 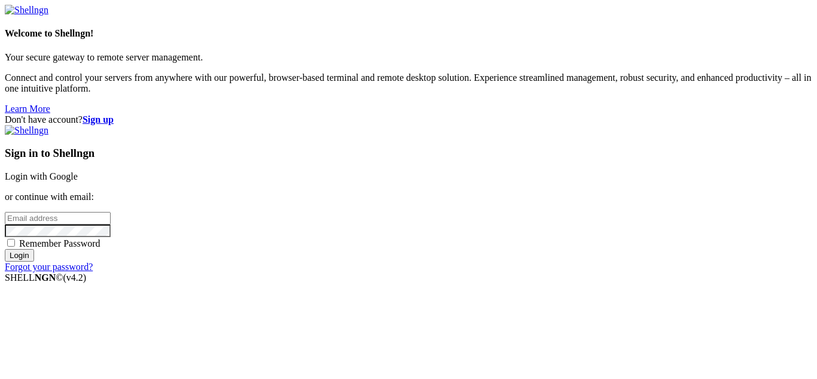 I want to click on input: Email address, so click(x=57, y=218).